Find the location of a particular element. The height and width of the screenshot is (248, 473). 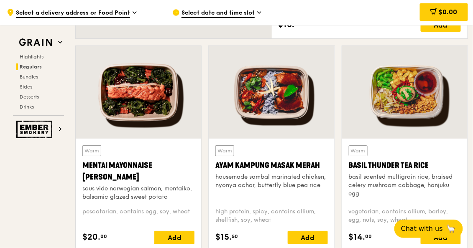

img: Grain web logo is located at coordinates (36, 43).